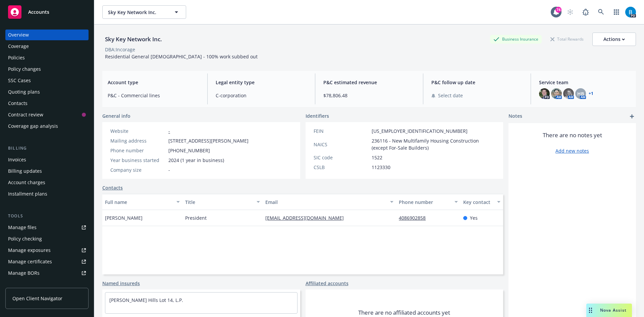  Describe the element at coordinates (428, 202) in the screenshot. I see `button: Phone number` at that location.